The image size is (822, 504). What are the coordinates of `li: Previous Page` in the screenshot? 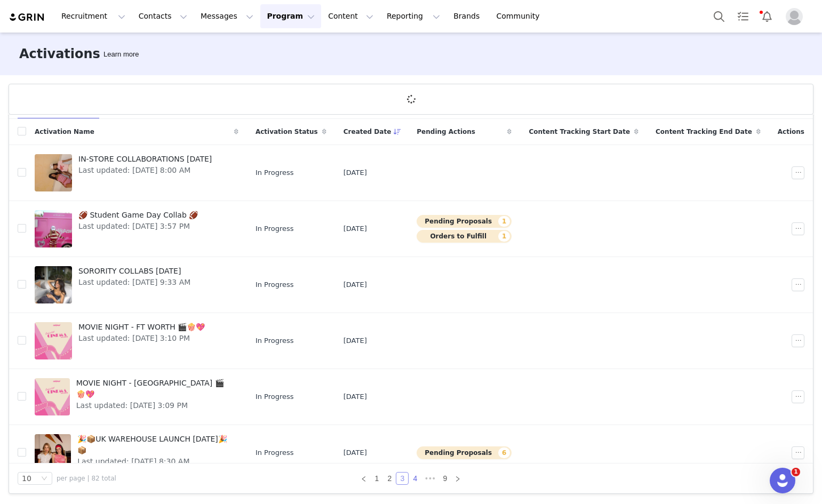 It's located at (364, 478).